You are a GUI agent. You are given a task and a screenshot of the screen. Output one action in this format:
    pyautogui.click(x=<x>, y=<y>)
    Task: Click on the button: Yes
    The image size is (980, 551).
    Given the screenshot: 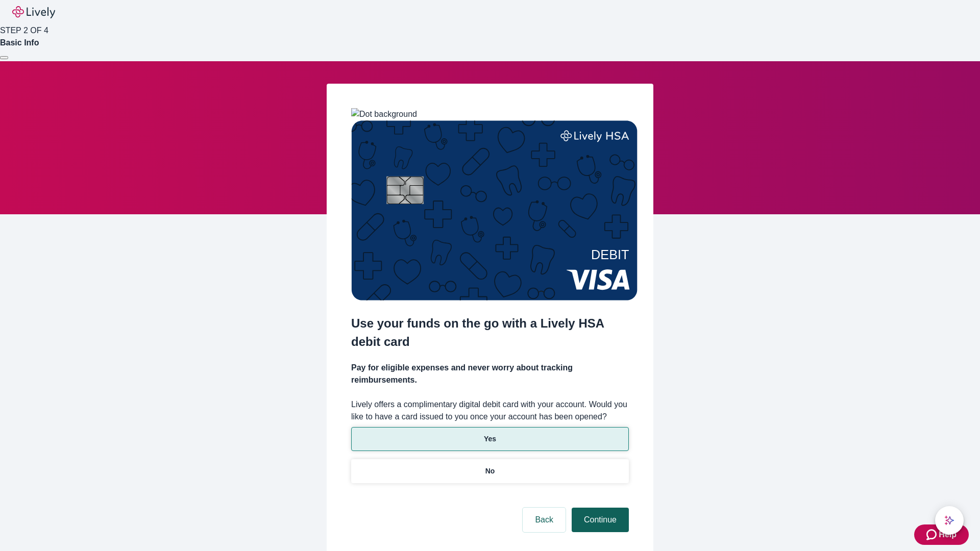 What is the action you would take?
    pyautogui.click(x=490, y=439)
    